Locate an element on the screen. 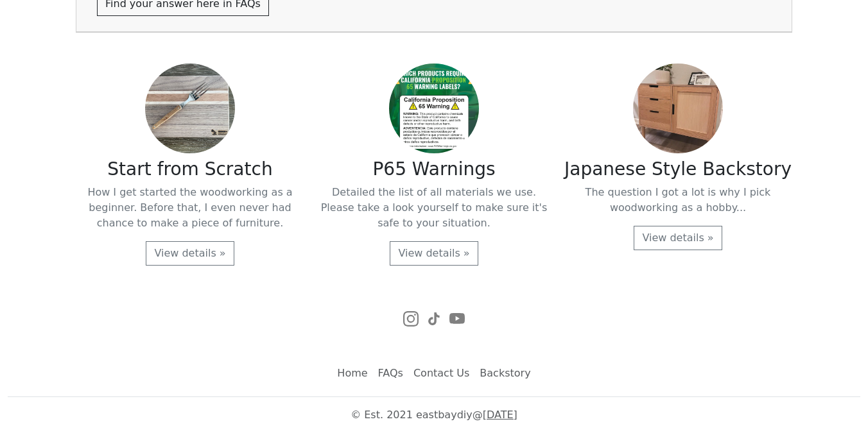 This screenshot has height=433, width=868. a: Instagram is located at coordinates (411, 318).